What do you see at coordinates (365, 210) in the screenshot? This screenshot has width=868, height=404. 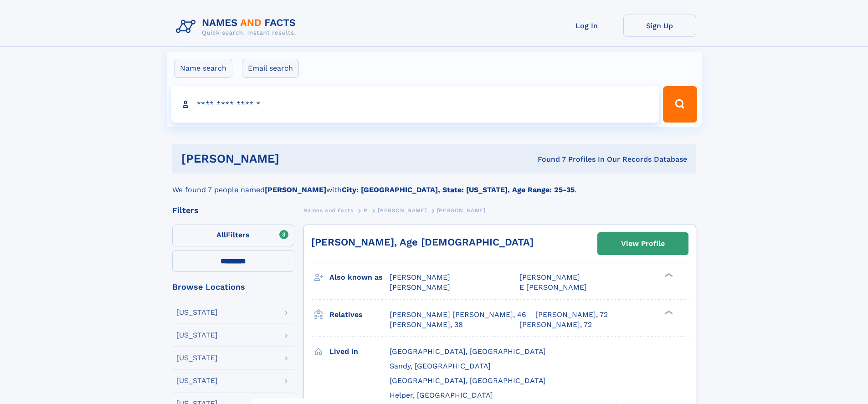 I see `span: P` at bounding box center [365, 210].